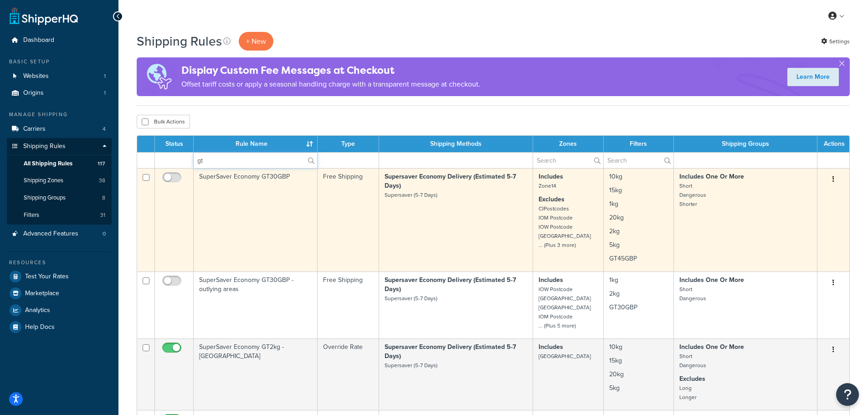 This screenshot has height=415, width=868. What do you see at coordinates (34, 129) in the screenshot?
I see `span: Carriers` at bounding box center [34, 129].